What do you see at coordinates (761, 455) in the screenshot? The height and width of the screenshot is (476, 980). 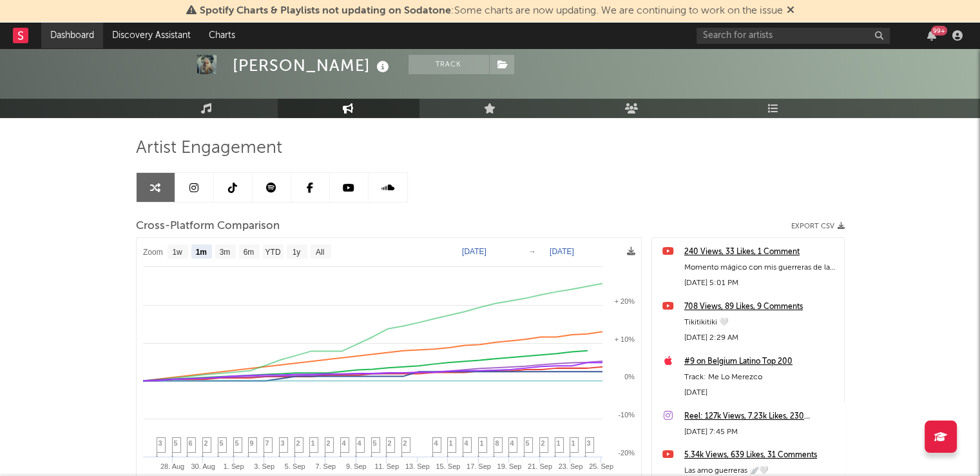 I see `a: 5.34k Views, 639 Likes, 31 Comments` at bounding box center [761, 455].